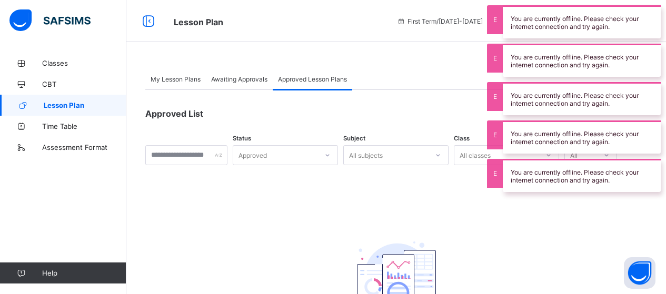  I want to click on span: Status, so click(242, 139).